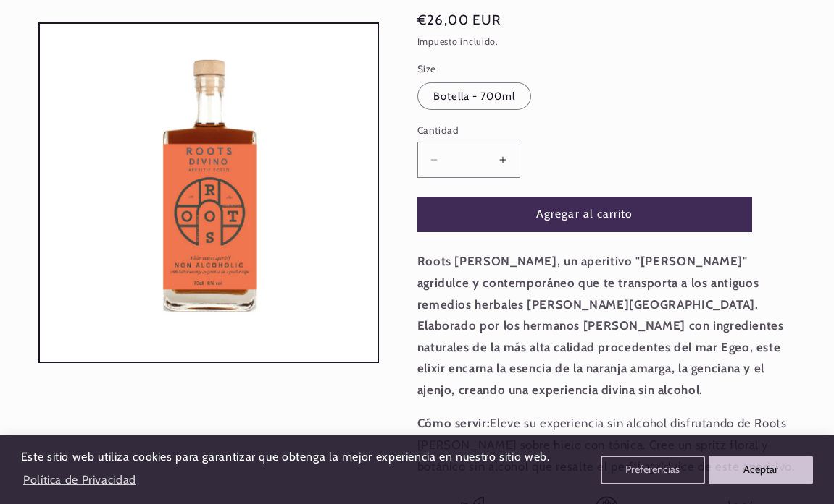  I want to click on strong: Cómo servir:, so click(453, 424).